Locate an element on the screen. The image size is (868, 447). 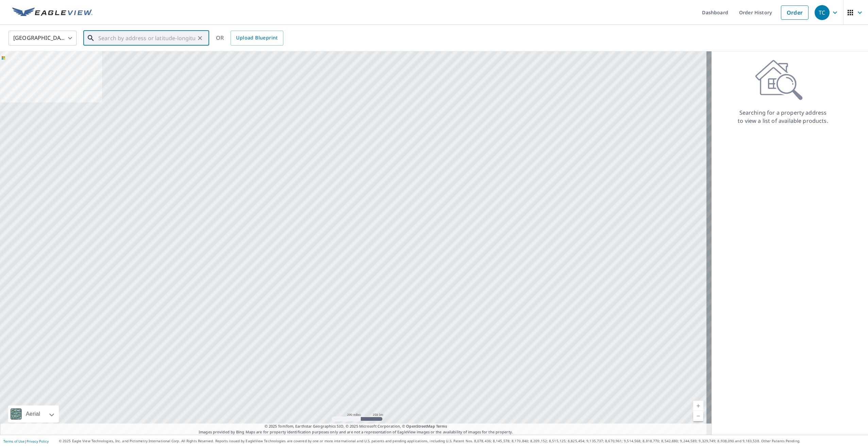
span: © 2025 TomTom, Earthstar Geographics SIO, © 2025 Microsoft Corporation, © is located at coordinates (356, 426).